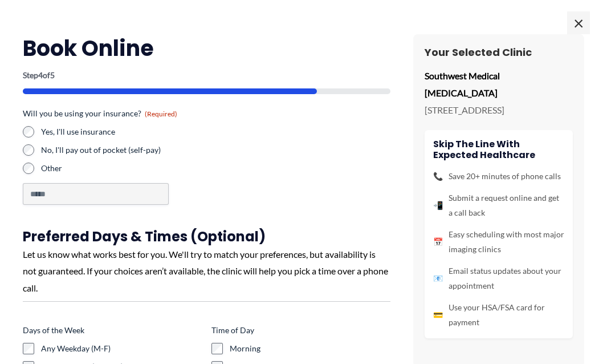 This screenshot has width=607, height=364. I want to click on h4: Skip the line with Expected Healthcare, so click(499, 149).